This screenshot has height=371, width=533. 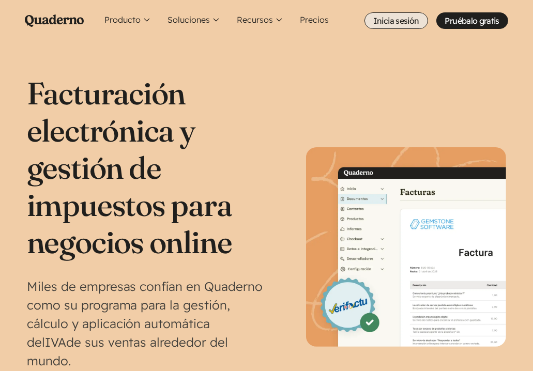 I want to click on h1: Facturación electrónica y gestión de impuestos para negocios online, so click(x=147, y=167).